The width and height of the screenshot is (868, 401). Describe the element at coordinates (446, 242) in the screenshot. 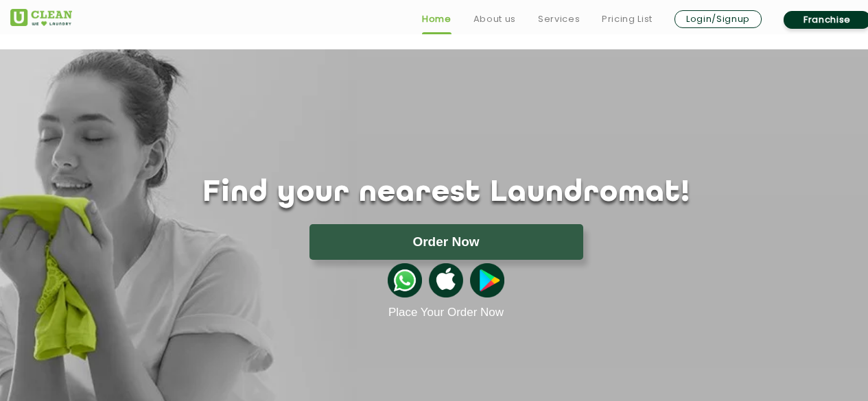

I see `button: Order Now` at that location.